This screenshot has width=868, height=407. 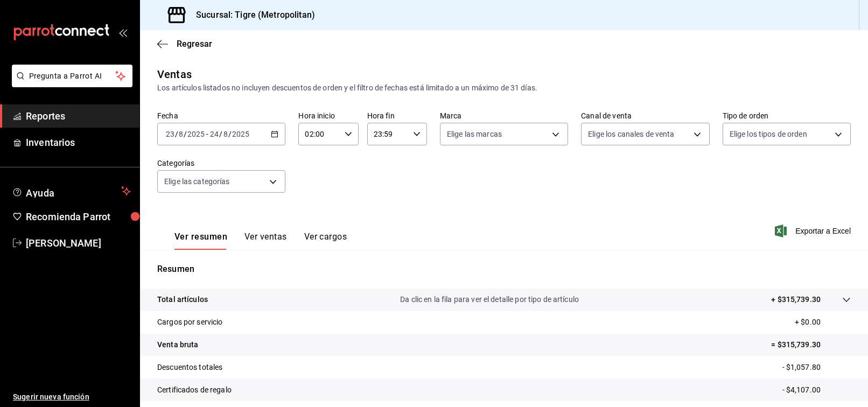 What do you see at coordinates (768, 134) in the screenshot?
I see `span: Elige los tipos de orden` at bounding box center [768, 134].